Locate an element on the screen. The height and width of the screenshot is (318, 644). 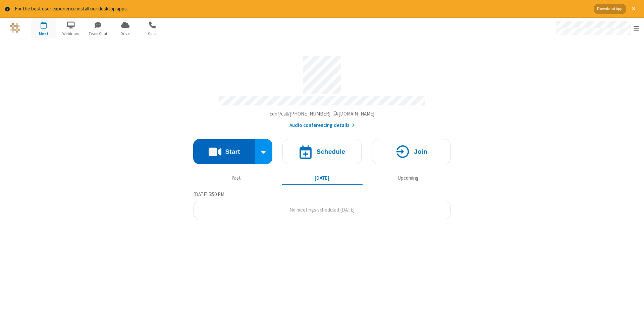
button: Start is located at coordinates (224, 151).